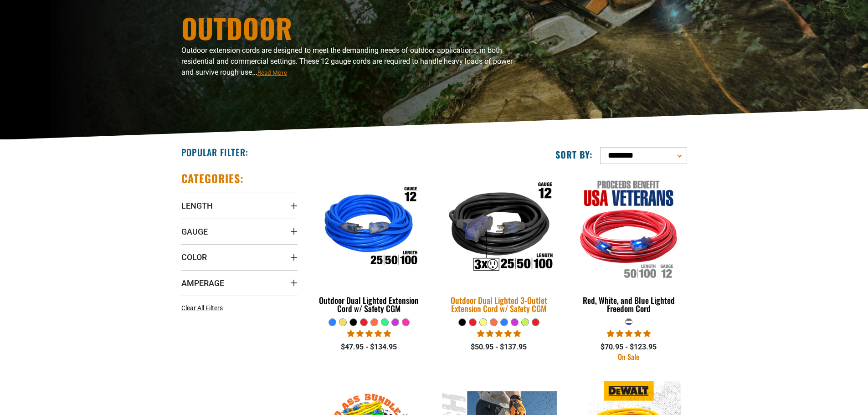  I want to click on a: Clear All Filters, so click(204, 308).